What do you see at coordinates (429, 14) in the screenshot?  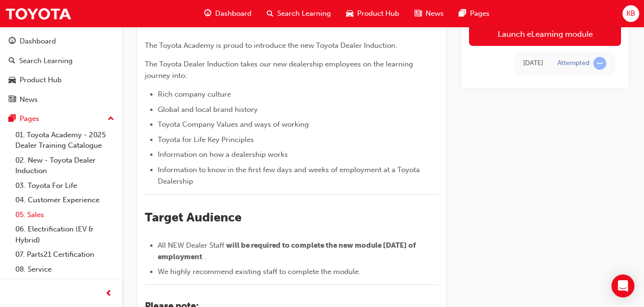 I see `a: news-iconNews` at bounding box center [429, 14].